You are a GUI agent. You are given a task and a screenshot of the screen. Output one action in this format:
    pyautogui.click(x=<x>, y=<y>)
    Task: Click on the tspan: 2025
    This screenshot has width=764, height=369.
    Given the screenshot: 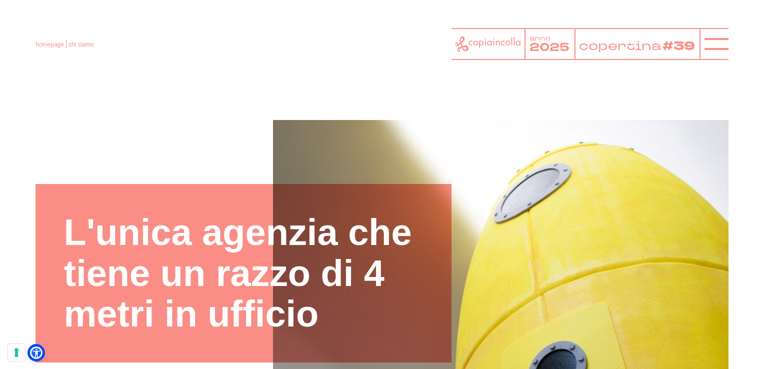 What is the action you would take?
    pyautogui.click(x=549, y=47)
    